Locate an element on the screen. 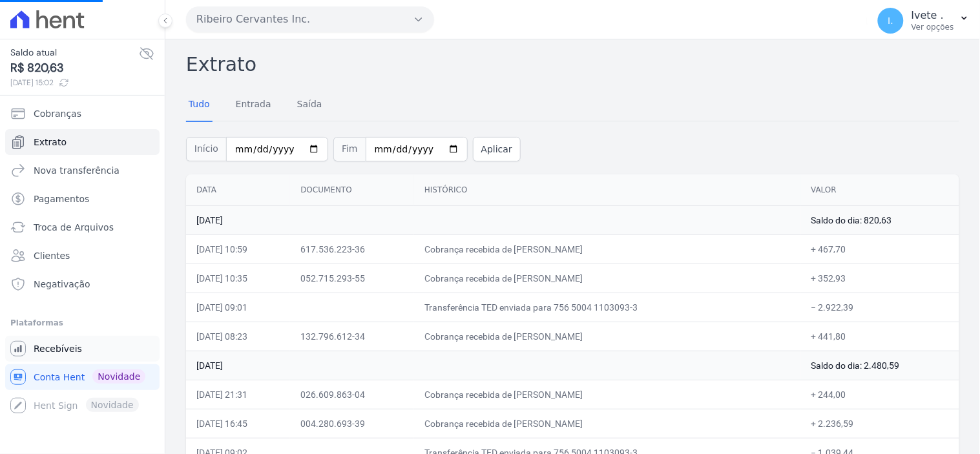 Image resolution: width=980 pixels, height=454 pixels. td: 004.280.693-39 is located at coordinates (352, 423).